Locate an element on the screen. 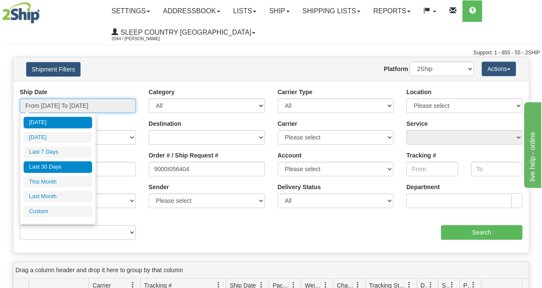 The width and height of the screenshot is (542, 288). label: Ship Date is located at coordinates (33, 92).